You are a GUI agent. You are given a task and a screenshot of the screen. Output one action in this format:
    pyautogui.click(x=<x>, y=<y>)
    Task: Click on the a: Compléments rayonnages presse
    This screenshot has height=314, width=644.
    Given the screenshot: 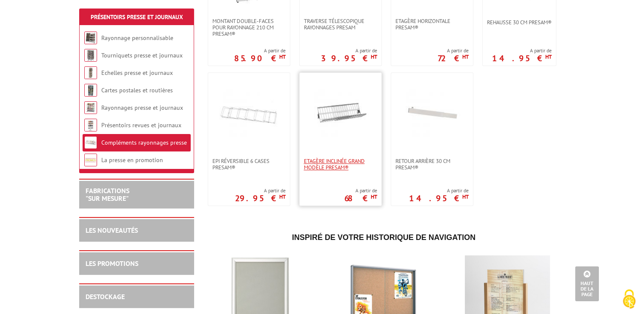 What is the action you would take?
    pyautogui.click(x=144, y=143)
    